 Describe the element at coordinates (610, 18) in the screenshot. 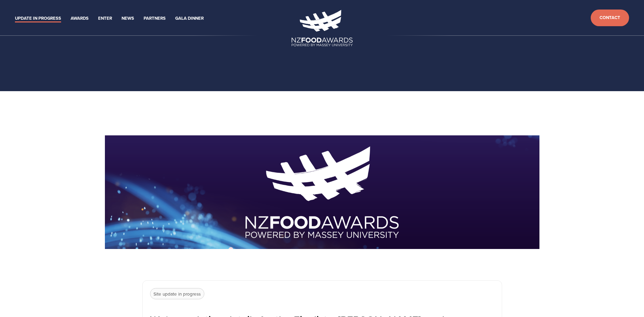

I see `a: Contact` at that location.